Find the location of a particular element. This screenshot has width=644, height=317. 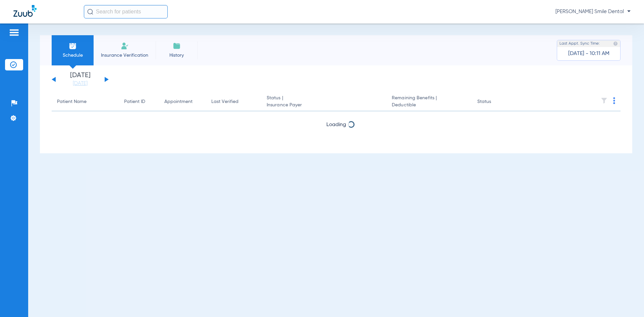

input: Search for patients is located at coordinates (126, 12).